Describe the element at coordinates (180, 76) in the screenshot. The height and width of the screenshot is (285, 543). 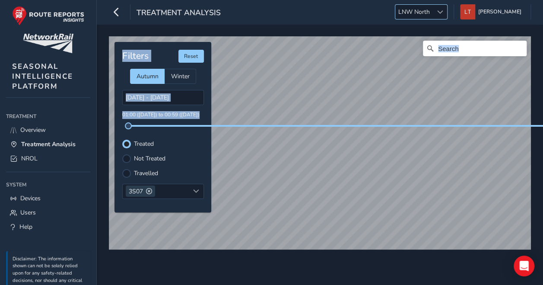
I see `div: Winter` at that location.